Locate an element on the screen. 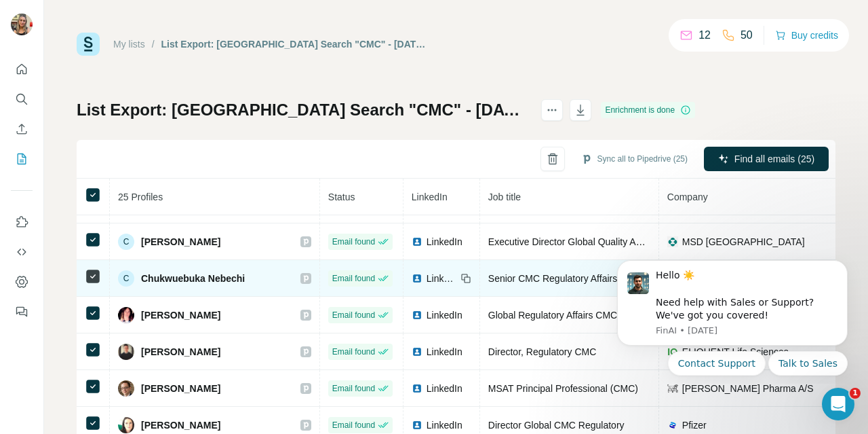 The height and width of the screenshot is (434, 868). button: Buy credits is located at coordinates (807, 35).